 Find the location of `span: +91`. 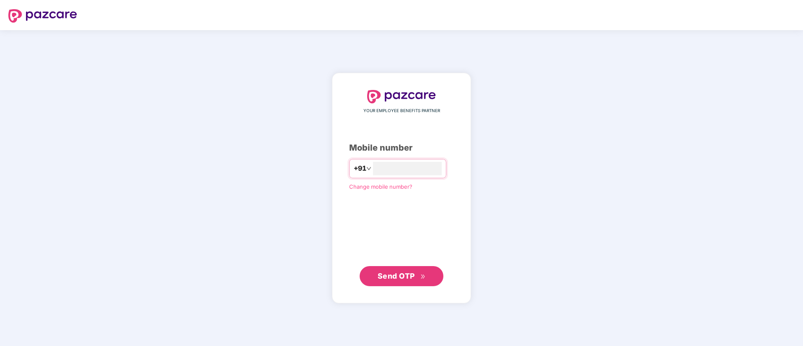

span: +91 is located at coordinates (360, 168).